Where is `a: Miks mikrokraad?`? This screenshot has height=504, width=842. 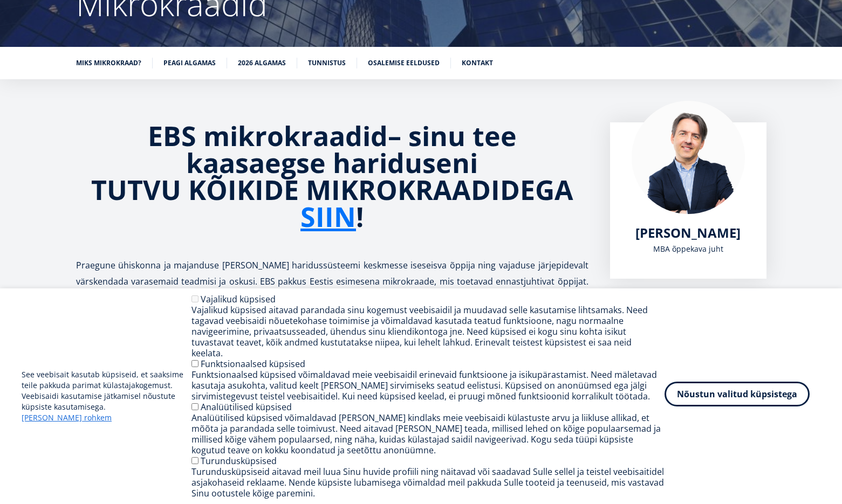 a: Miks mikrokraad? is located at coordinates (109, 63).